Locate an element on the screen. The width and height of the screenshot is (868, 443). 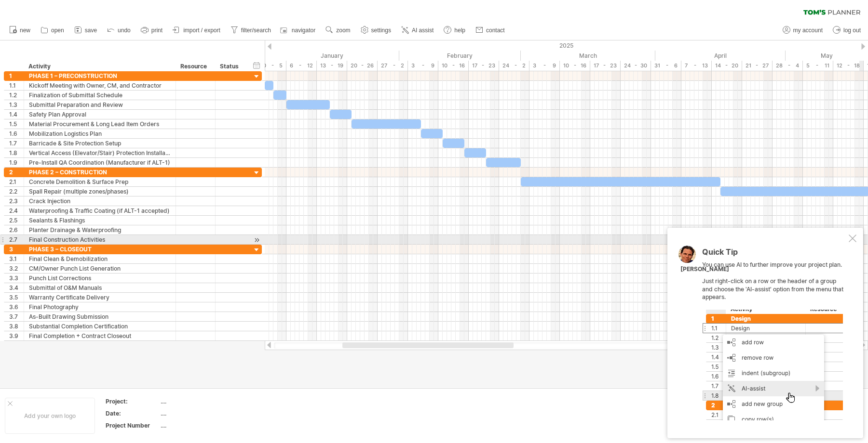
div: Kickoff Meeting with Owner, CM, and Contractor is located at coordinates (100, 85).